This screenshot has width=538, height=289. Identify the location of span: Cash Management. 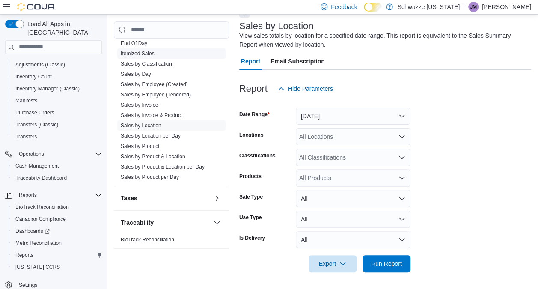
(57, 166).